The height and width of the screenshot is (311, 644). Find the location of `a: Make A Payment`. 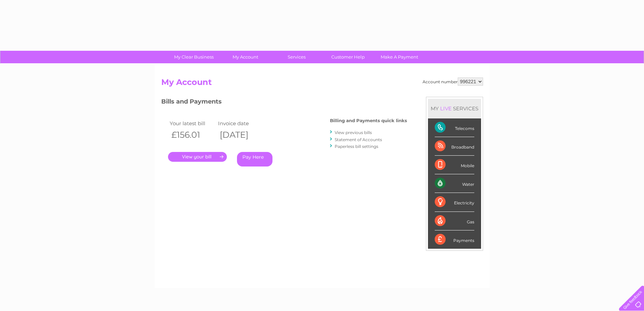

a: Make A Payment is located at coordinates (399, 57).